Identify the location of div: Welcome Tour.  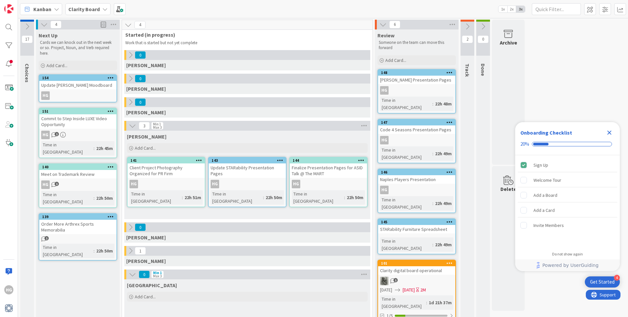
(547, 180).